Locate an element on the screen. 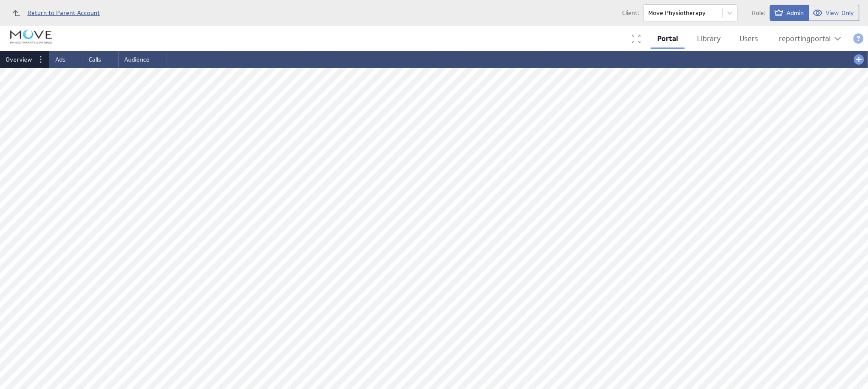 This screenshot has height=389, width=868. li: Calls is located at coordinates (101, 60).